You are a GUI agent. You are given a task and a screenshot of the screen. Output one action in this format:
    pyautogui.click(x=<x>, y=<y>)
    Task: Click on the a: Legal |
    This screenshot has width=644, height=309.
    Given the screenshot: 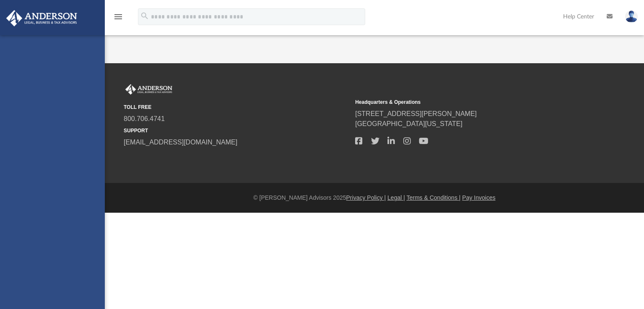 What is the action you would take?
    pyautogui.click(x=396, y=198)
    